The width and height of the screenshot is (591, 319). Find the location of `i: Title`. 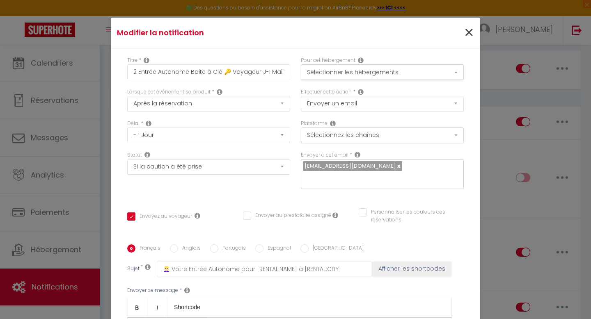

i: Title is located at coordinates (146, 60).